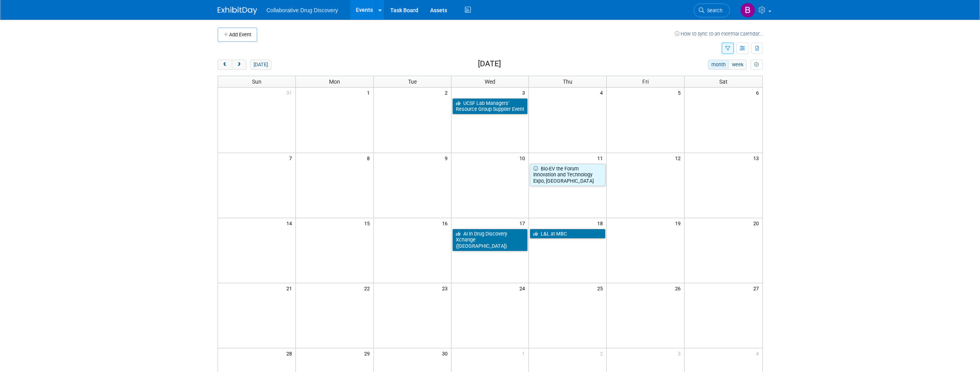 Image resolution: width=980 pixels, height=372 pixels. What do you see at coordinates (292, 158) in the screenshot?
I see `span: 7` at bounding box center [292, 158].